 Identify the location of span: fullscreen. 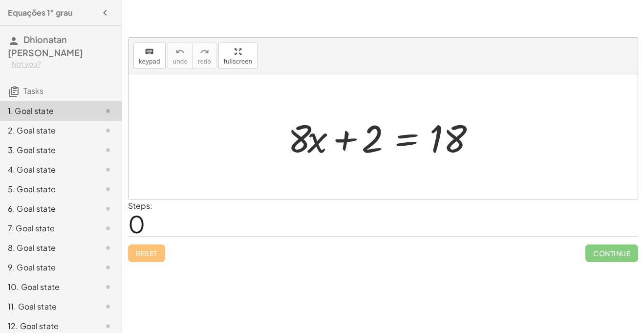
(238, 62).